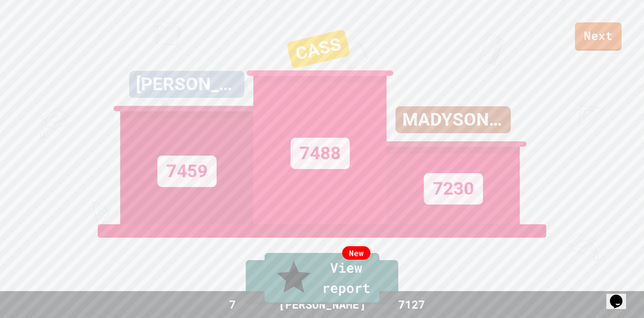 The image size is (644, 318). Describe the element at coordinates (187, 171) in the screenshot. I see `div: 7459` at that location.